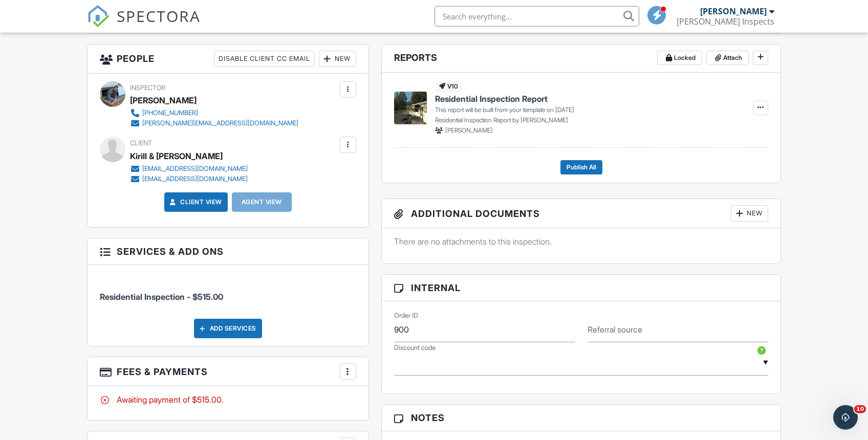 Image resolution: width=868 pixels, height=440 pixels. I want to click on div: Awaiting payment of $515.00., so click(227, 400).